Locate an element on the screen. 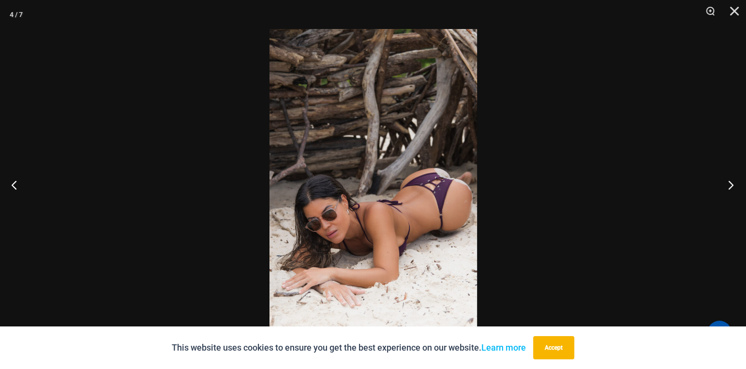 This screenshot has height=369, width=746. div: 4 / 7 is located at coordinates (16, 15).